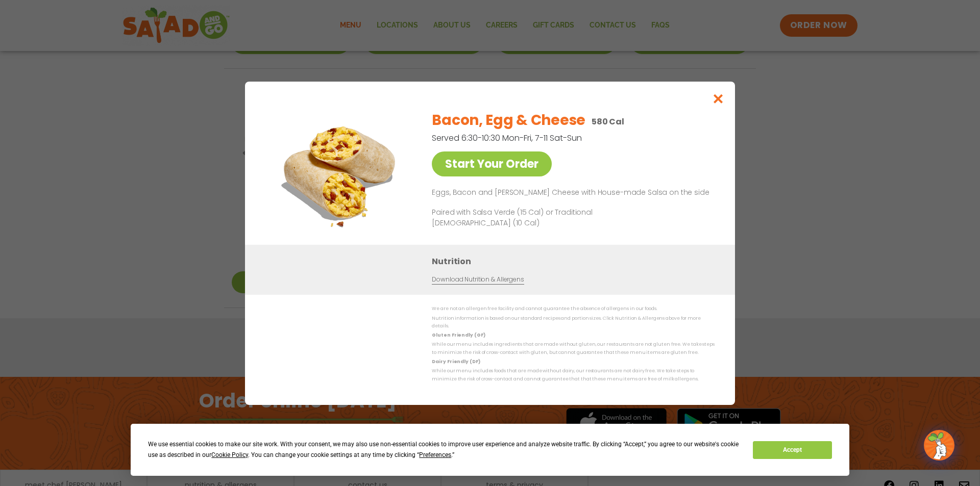  I want to click on a: Start Your Order, so click(491, 164).